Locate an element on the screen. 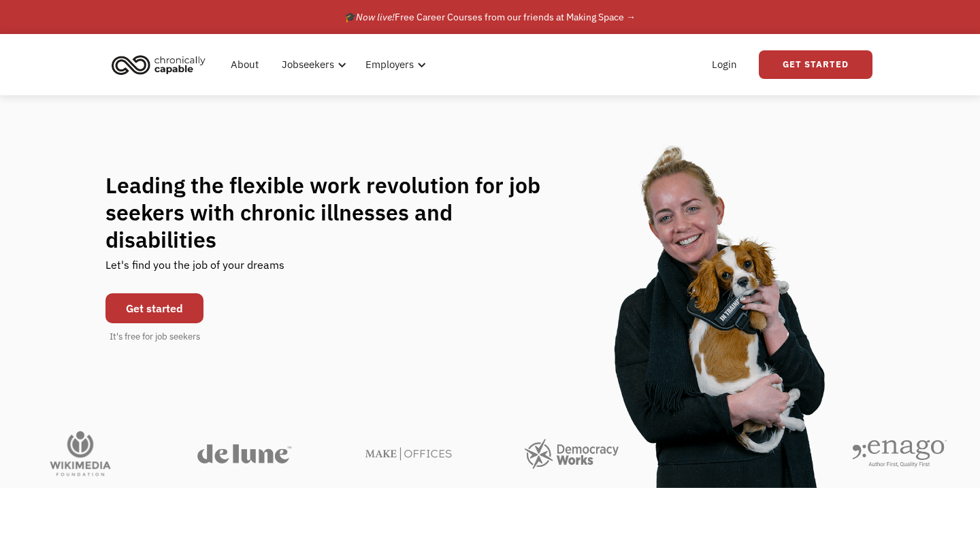 Image resolution: width=980 pixels, height=541 pixels. em: Now live! is located at coordinates (375, 17).